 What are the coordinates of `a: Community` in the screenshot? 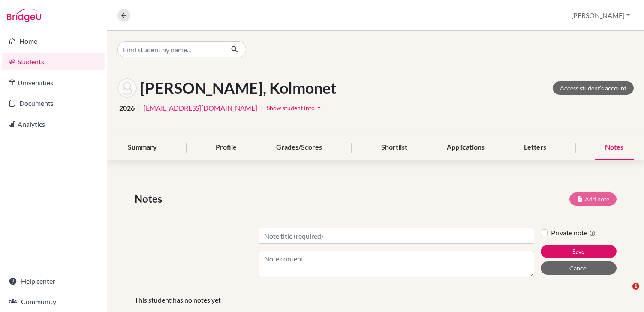 It's located at (53, 301).